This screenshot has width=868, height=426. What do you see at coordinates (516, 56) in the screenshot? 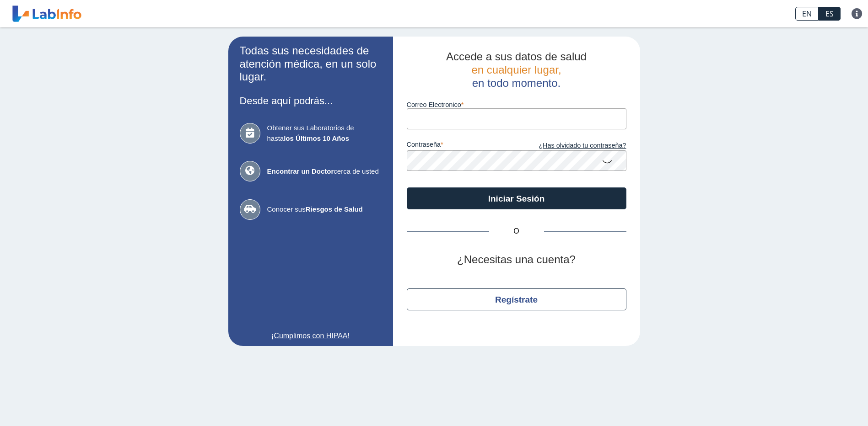
I see `span: Accede a sus datos de salud` at bounding box center [516, 56].